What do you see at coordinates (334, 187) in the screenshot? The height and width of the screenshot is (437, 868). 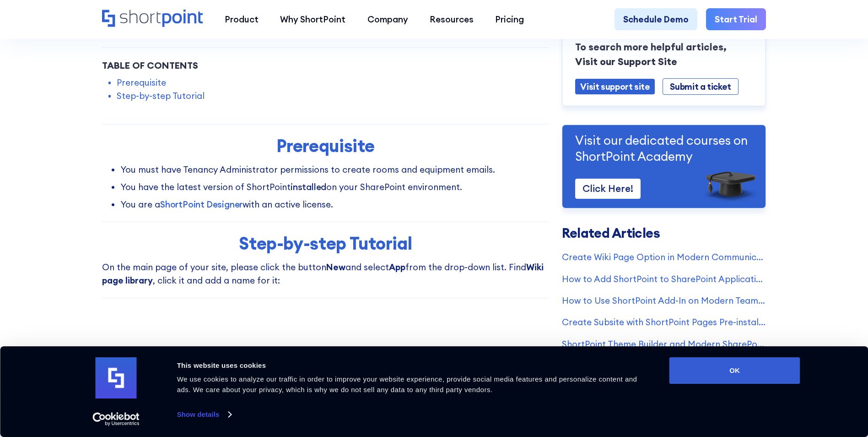 I see `li: You have the latest version of ShortPoint on your SharePoint environment.` at bounding box center [334, 187].